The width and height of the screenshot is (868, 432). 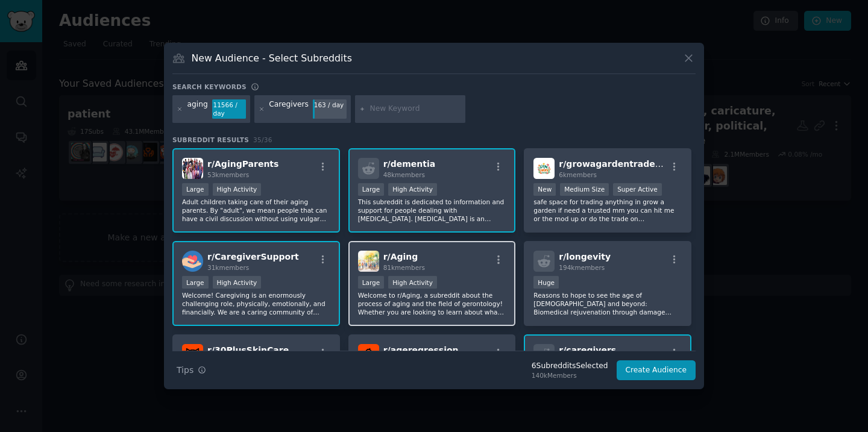 I want to click on input: New Keyword, so click(x=415, y=109).